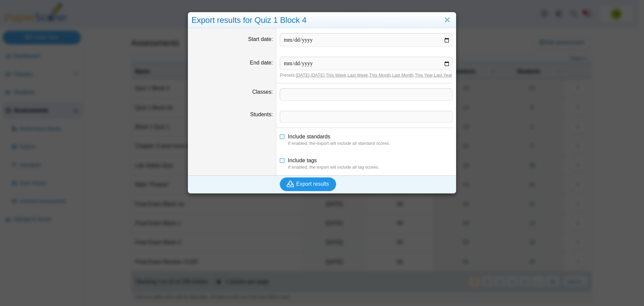 This screenshot has height=306, width=644. I want to click on a: This Month, so click(380, 75).